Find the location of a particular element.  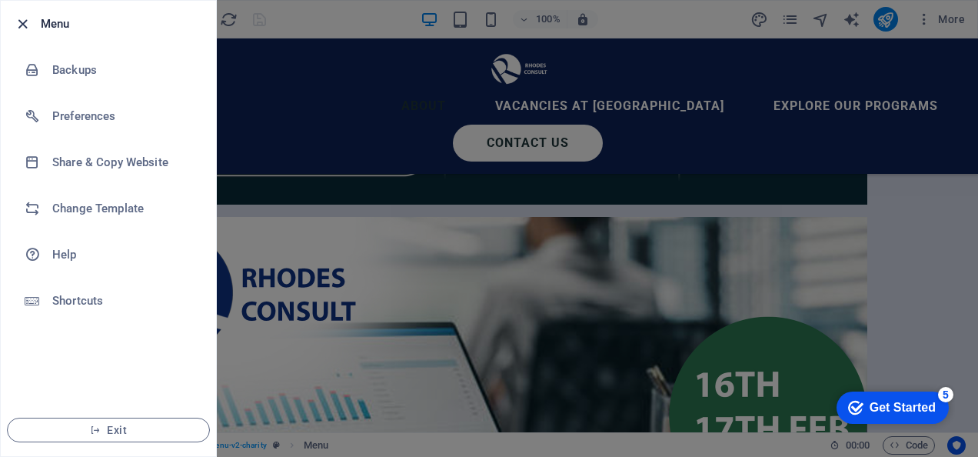

div: Get Started 5 items remaining, 0% complete is located at coordinates (68, 24).